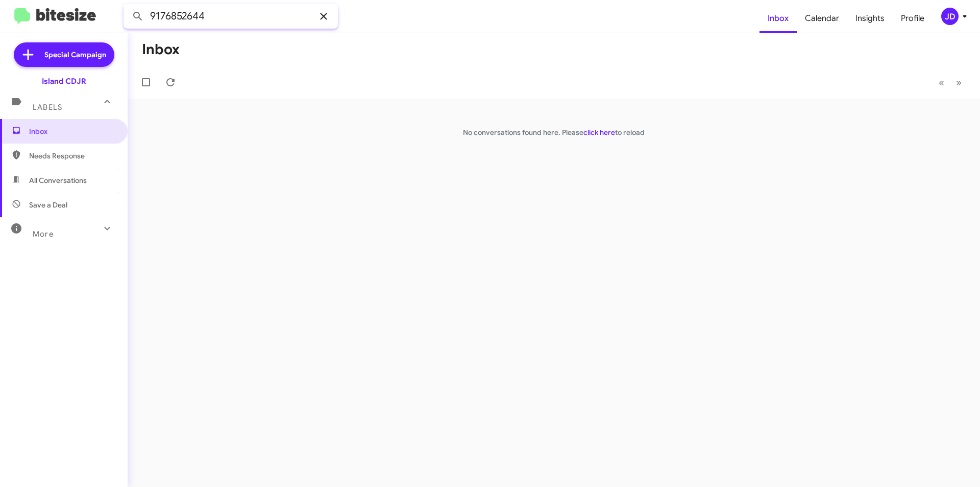 The image size is (980, 487). I want to click on span: Insights, so click(870, 19).